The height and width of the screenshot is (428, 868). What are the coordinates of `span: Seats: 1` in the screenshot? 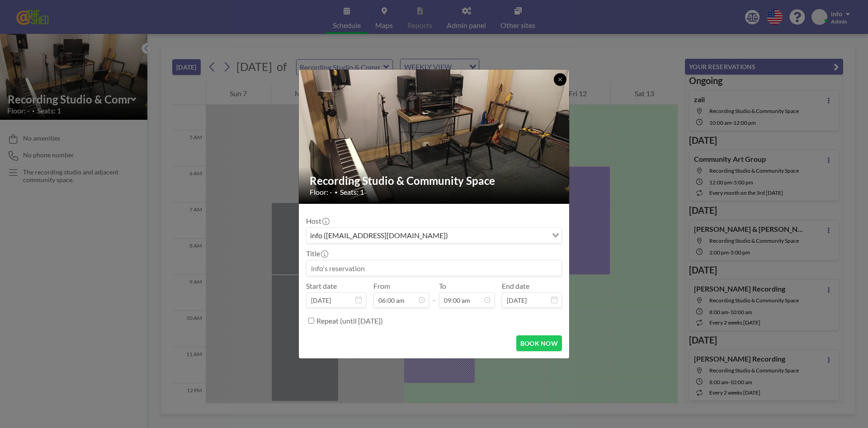 It's located at (352, 192).